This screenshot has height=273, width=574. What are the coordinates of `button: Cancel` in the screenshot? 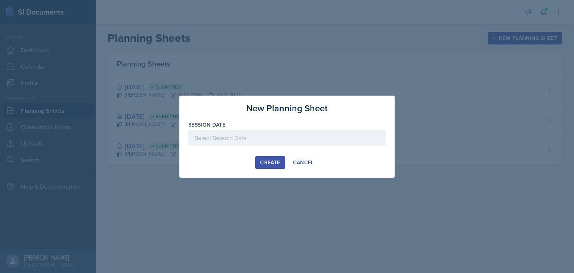 It's located at (304, 163).